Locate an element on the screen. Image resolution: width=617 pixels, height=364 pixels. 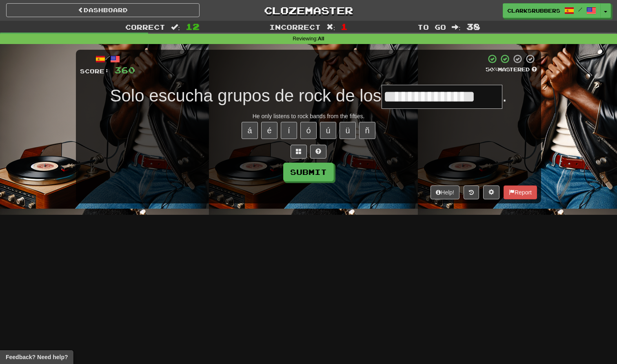
button: Switch sentence to multiple choice alt+p is located at coordinates (299, 152).